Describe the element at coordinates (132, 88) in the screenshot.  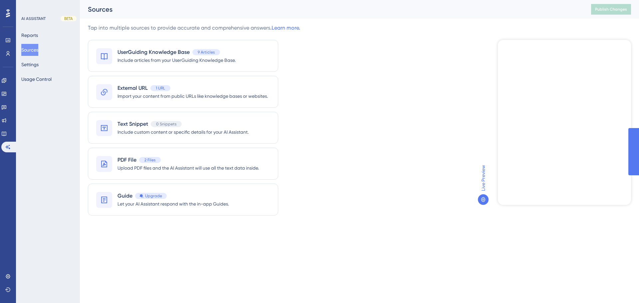
I see `span: External URL` at that location.